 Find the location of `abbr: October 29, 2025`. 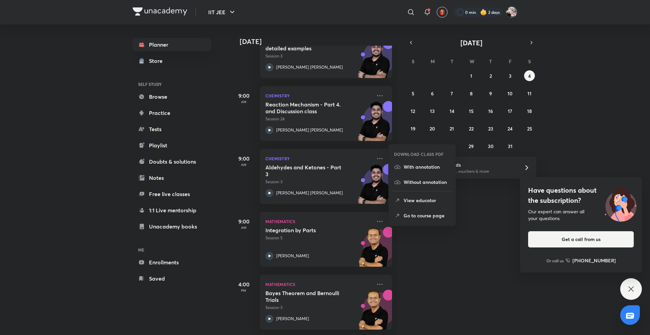

abbr: October 29, 2025 is located at coordinates (471, 146).